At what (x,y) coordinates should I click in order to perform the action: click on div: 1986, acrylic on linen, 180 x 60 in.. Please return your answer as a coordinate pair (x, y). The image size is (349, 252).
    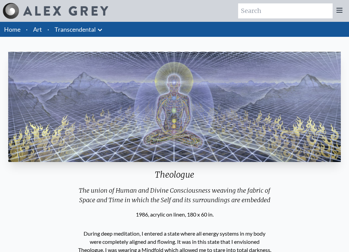
    Looking at the image, I should click on (174, 214).